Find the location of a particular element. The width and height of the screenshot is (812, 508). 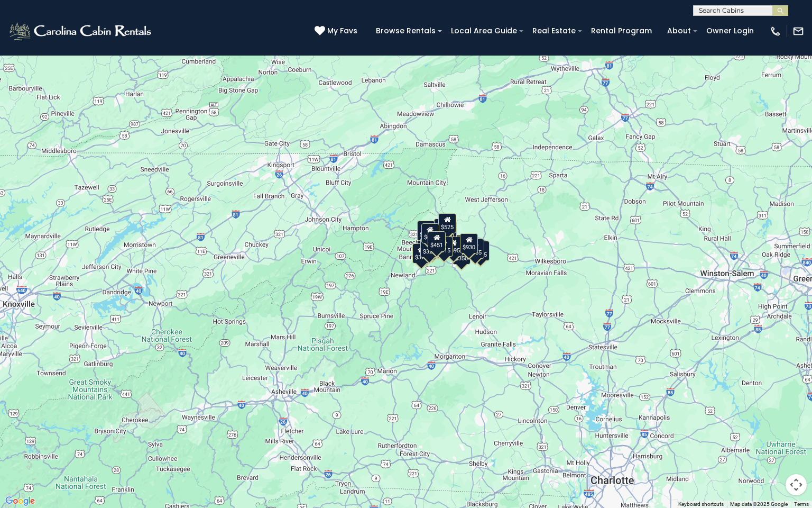

a: Local Area Guide is located at coordinates (484, 31).